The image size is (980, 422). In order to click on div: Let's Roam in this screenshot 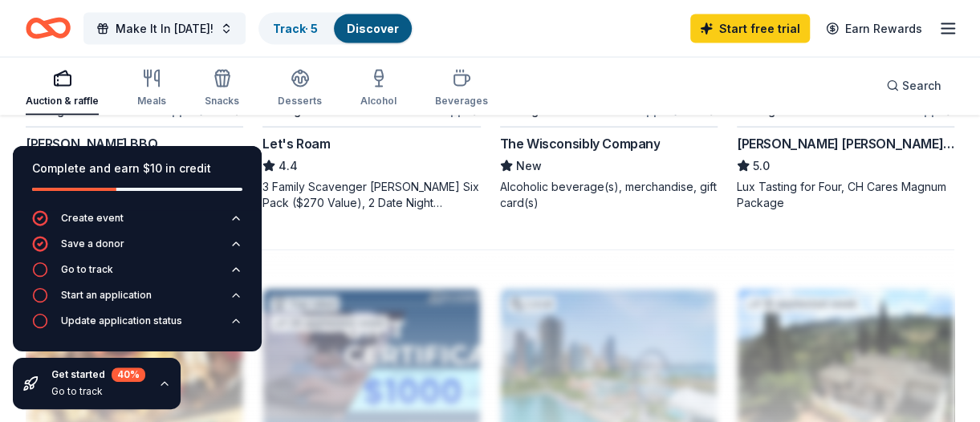, I will do `click(296, 144)`.